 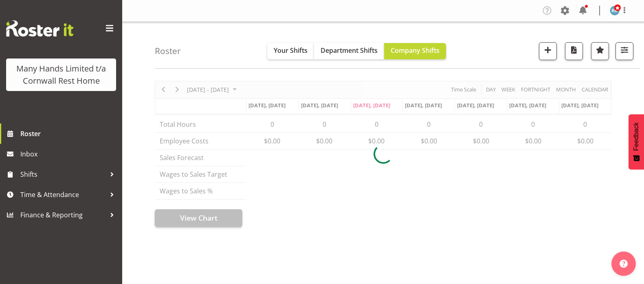 What do you see at coordinates (415, 52) in the screenshot?
I see `button: Company Shifts` at bounding box center [415, 52].